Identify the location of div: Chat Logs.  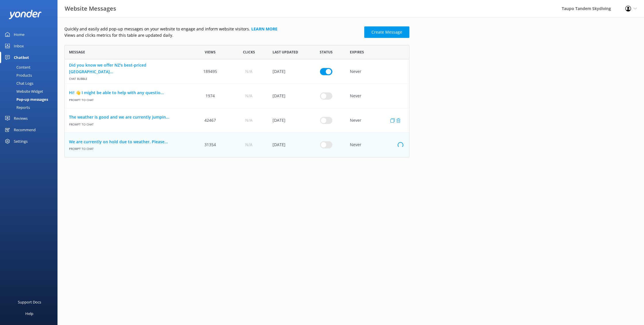
(18, 84).